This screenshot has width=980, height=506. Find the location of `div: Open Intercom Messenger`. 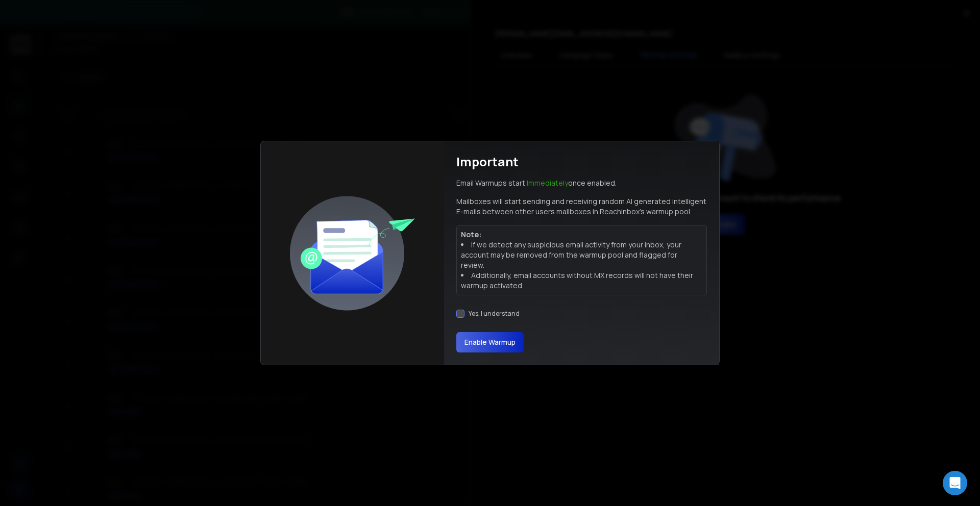

div: Open Intercom Messenger is located at coordinates (955, 483).